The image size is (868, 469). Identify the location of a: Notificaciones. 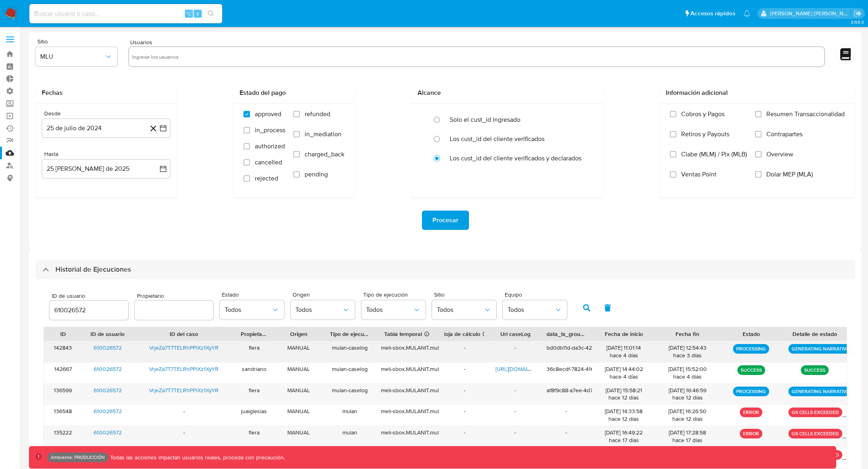
(746, 13).